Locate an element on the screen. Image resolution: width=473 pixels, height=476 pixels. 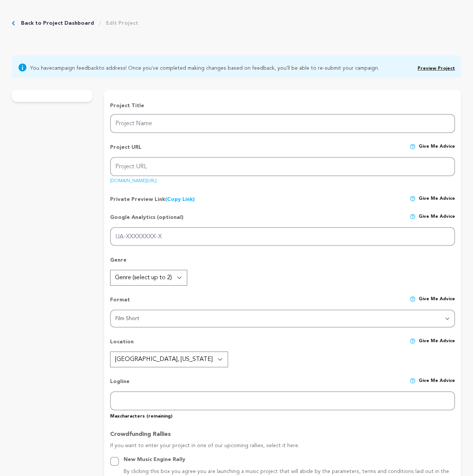
a: Edit Project is located at coordinates (122, 23).